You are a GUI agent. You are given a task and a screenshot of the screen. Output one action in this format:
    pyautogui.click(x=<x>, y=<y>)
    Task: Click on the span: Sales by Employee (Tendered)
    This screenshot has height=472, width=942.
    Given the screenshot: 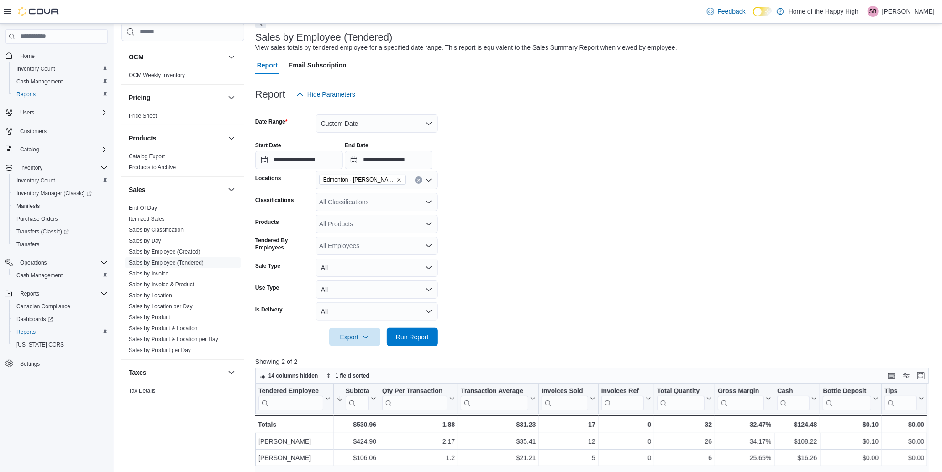 What is the action you would take?
    pyautogui.click(x=166, y=263)
    